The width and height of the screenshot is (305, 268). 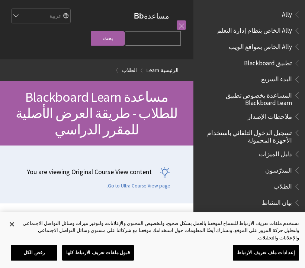 What do you see at coordinates (12, 224) in the screenshot?
I see `button: إغلاق` at bounding box center [12, 224].